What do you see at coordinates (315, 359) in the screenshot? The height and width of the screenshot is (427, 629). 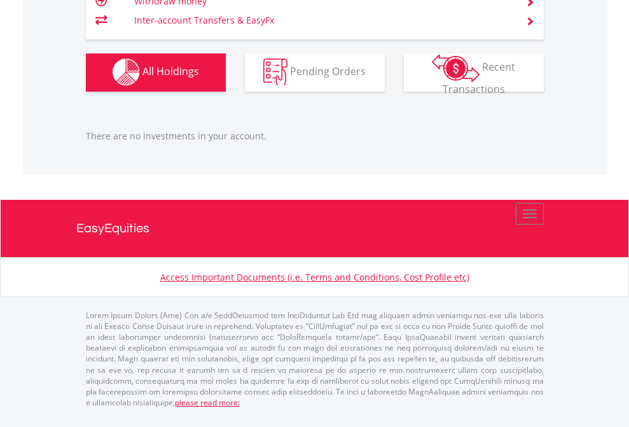 I see `p: Lorem Ipsum Dolors (Ame) Con a/e SeddOeiusmod tem InciDiduntut Lab Etd mag aliquaen admin veniamq...` at bounding box center [315, 359].